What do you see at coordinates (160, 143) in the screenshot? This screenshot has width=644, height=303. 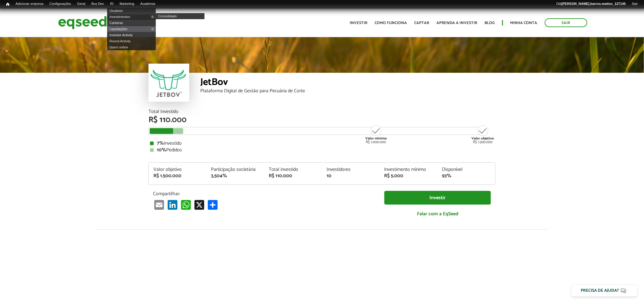 I see `strong: 7%` at bounding box center [160, 143].